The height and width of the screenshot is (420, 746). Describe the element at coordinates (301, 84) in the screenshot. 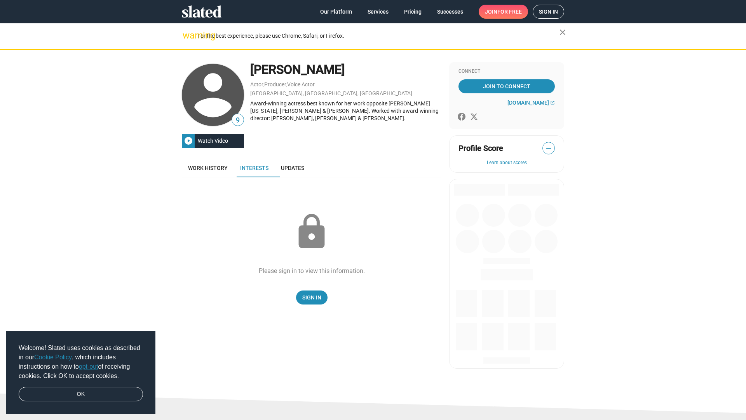

I see `a: Voice Actor` at that location.